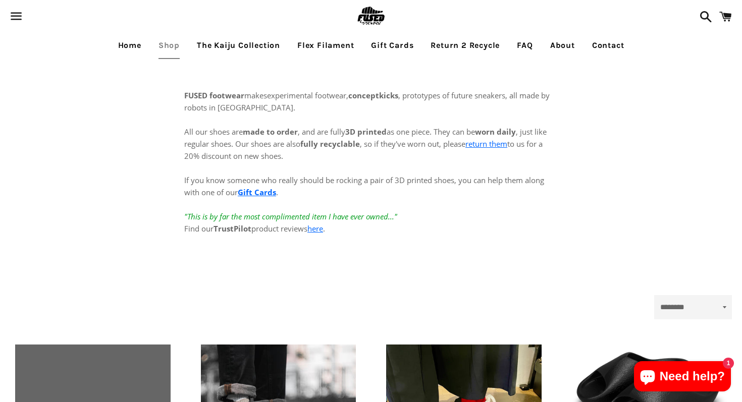 The image size is (742, 402). I want to click on strong: worn daily, so click(495, 132).